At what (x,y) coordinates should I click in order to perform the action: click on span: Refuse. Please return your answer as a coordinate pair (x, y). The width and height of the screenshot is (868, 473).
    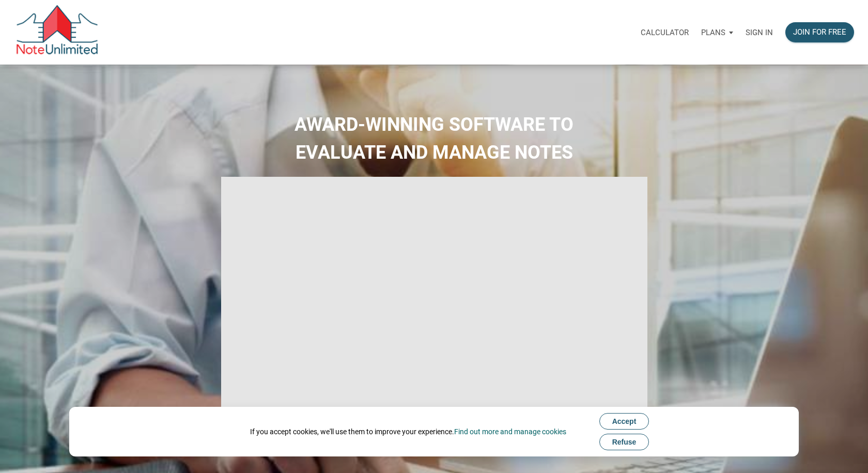
    Looking at the image, I should click on (624, 441).